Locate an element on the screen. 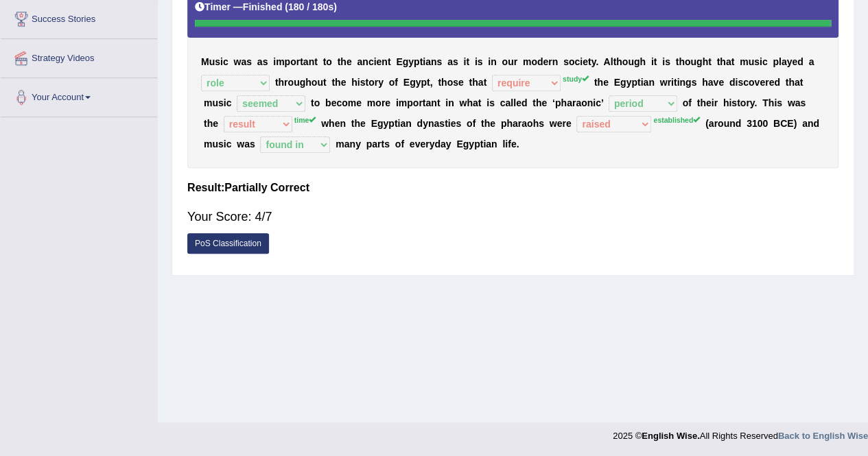 The width and height of the screenshot is (868, 456). b: E is located at coordinates (617, 82).